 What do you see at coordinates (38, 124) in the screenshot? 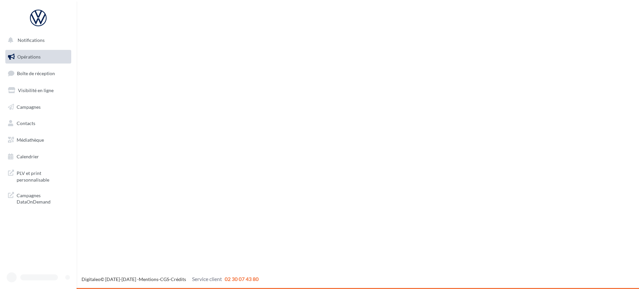
I see `a: Contacts` at bounding box center [38, 124].